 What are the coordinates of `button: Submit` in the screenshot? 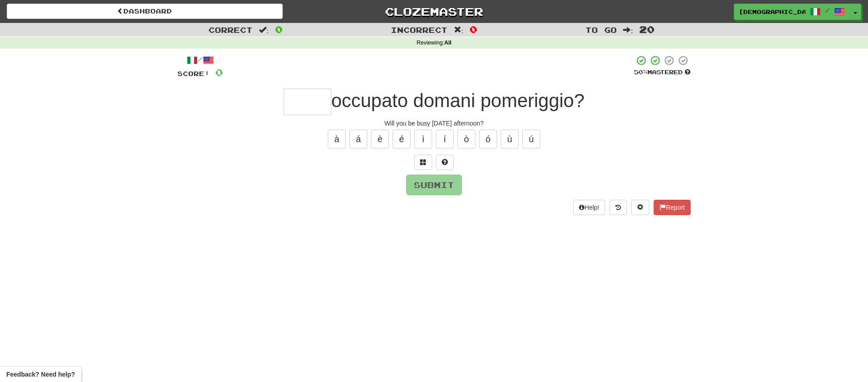 It's located at (434, 185).